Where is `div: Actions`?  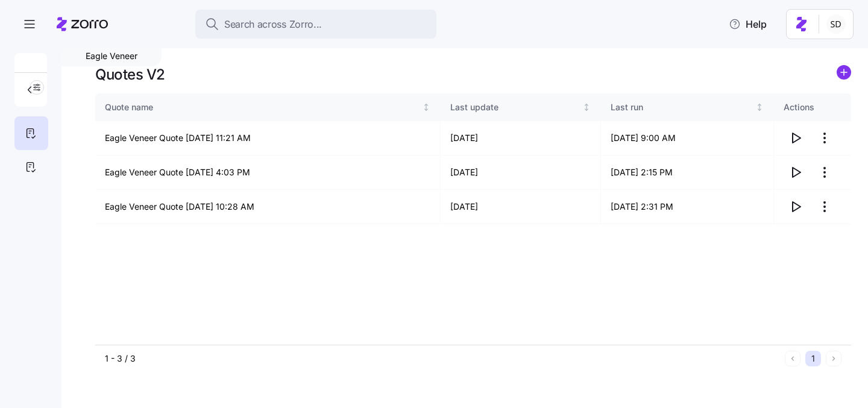 div: Actions is located at coordinates (813, 107).